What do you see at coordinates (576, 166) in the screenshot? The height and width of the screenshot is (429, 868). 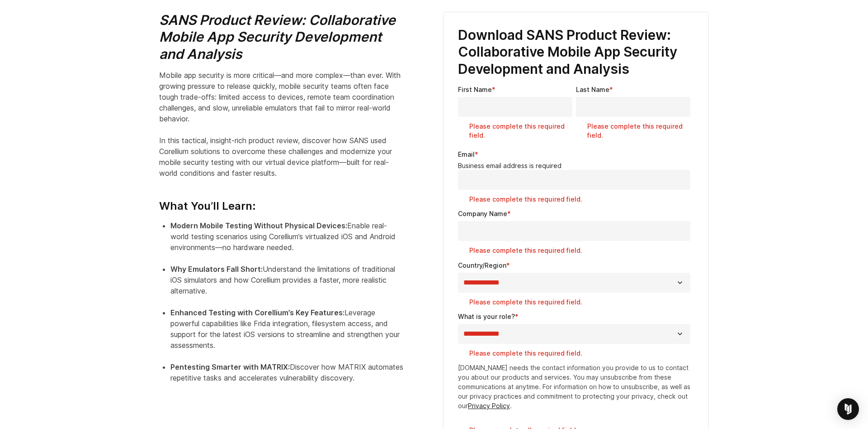 I see `legend: Business email address is required` at bounding box center [576, 166].